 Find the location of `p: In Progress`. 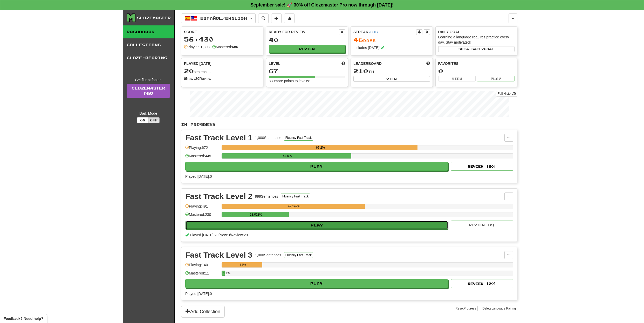

p: In Progress is located at coordinates (349, 125).